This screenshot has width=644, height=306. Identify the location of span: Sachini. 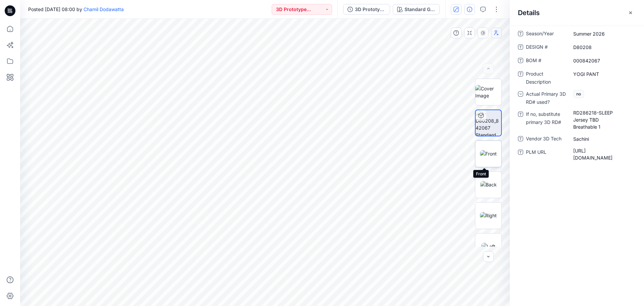
(602, 138).